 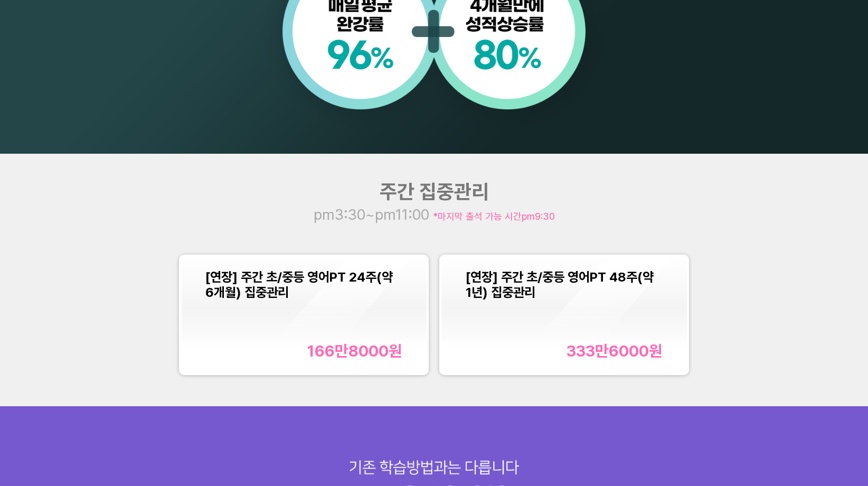 I want to click on span: *마지막 출석 가능 시간 pm9:30, so click(x=494, y=216).